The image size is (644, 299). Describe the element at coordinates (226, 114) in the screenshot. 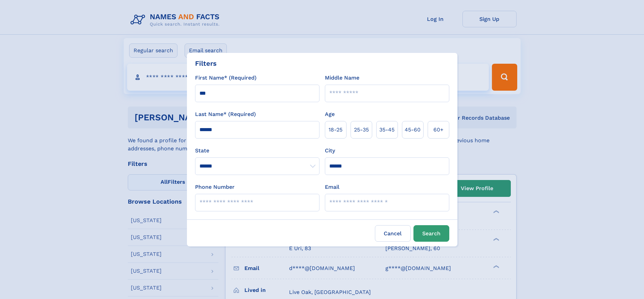

I see `label: Last Name* (Required)` at that location.